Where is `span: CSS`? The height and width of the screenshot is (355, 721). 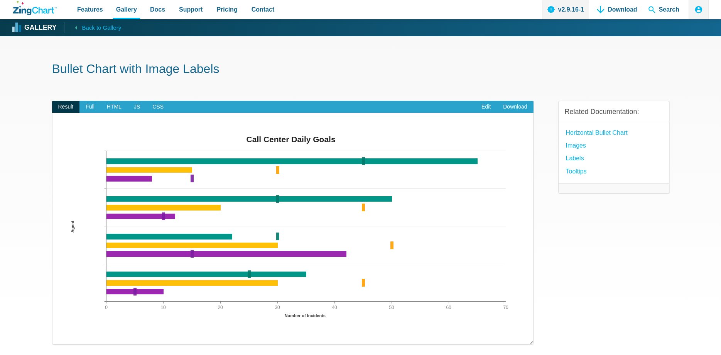 span: CSS is located at coordinates (158, 107).